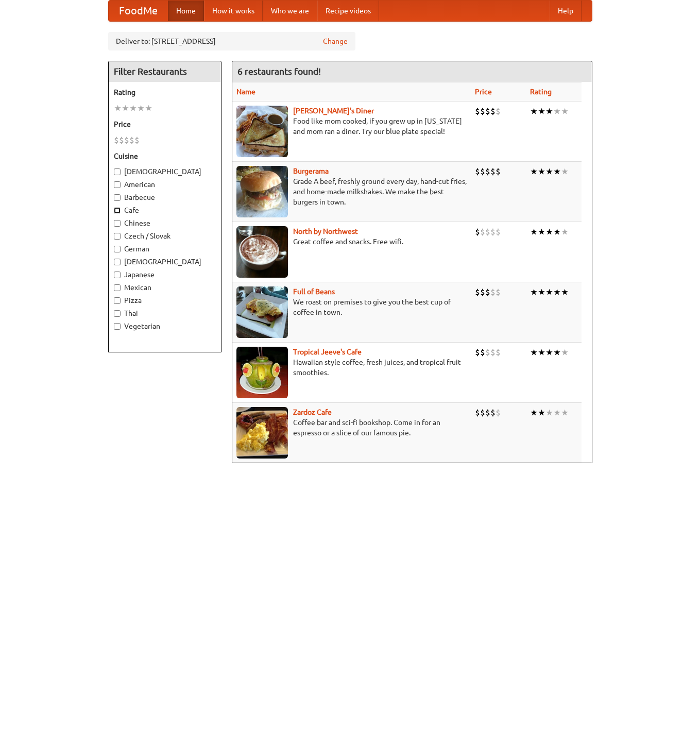 The image size is (700, 729). Describe the element at coordinates (165, 300) in the screenshot. I see `label: Pizza` at that location.